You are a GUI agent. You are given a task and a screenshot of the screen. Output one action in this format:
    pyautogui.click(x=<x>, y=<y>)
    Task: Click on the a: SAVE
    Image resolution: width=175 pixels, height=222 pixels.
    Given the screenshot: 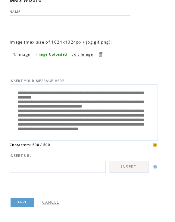 What is the action you would take?
    pyautogui.click(x=22, y=203)
    